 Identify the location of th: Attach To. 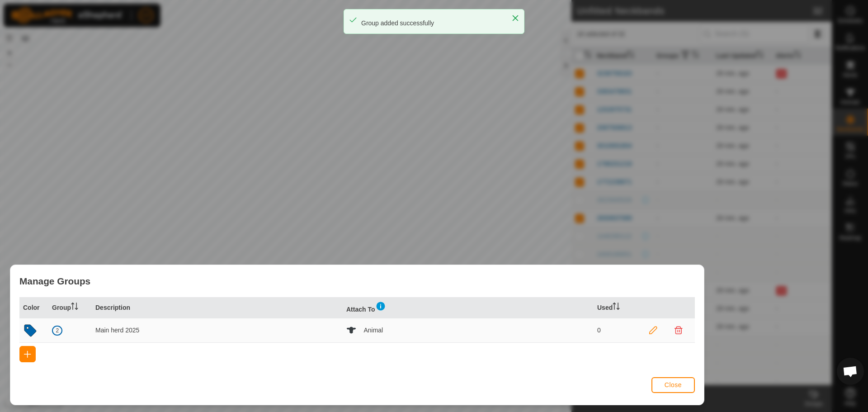
(468, 307).